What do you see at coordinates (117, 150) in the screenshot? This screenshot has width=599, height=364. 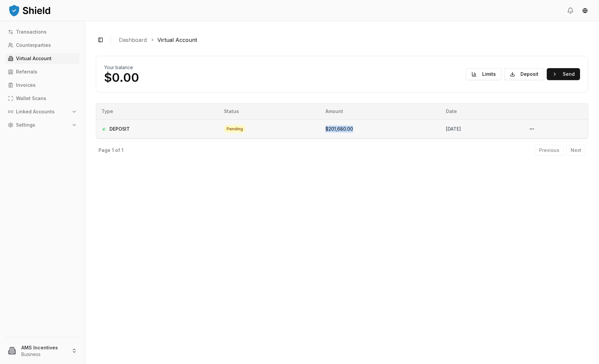 I see `p: of` at bounding box center [117, 150].